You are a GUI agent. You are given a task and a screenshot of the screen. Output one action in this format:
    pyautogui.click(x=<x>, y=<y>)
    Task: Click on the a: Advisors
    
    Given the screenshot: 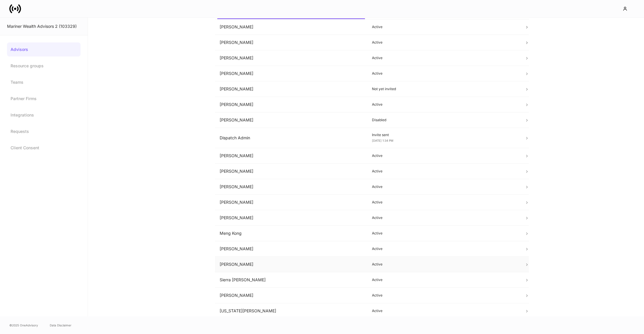 What is the action you would take?
    pyautogui.click(x=44, y=50)
    